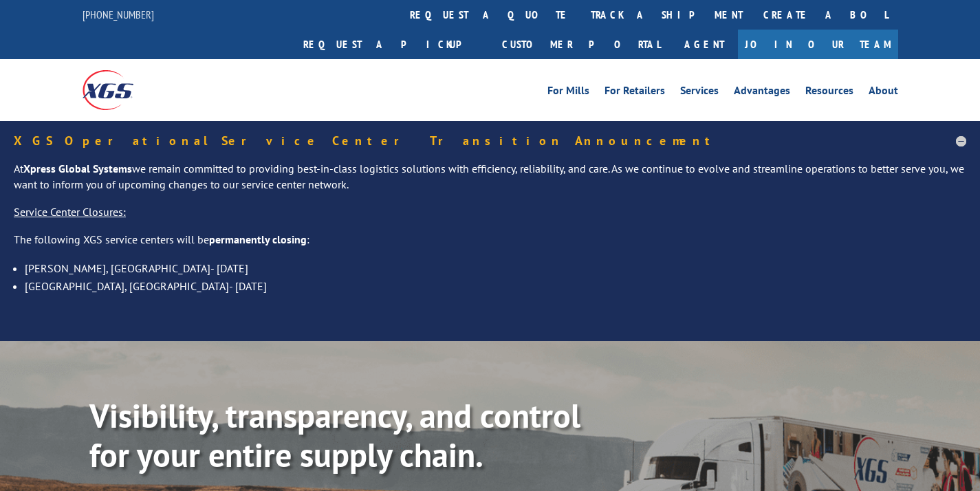 The height and width of the screenshot is (491, 980). What do you see at coordinates (883, 93) in the screenshot?
I see `a: About` at bounding box center [883, 93].